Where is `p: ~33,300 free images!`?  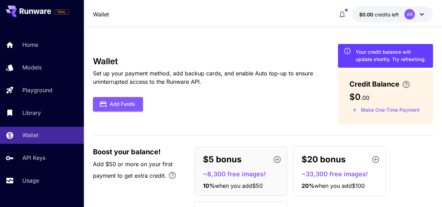
p: ~33,300 free images! is located at coordinates (342, 174).